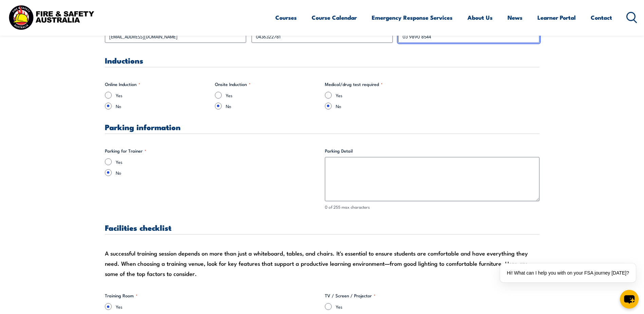 This screenshot has width=644, height=314. Describe the element at coordinates (322, 126) in the screenshot. I see `h3: Parking information` at that location.